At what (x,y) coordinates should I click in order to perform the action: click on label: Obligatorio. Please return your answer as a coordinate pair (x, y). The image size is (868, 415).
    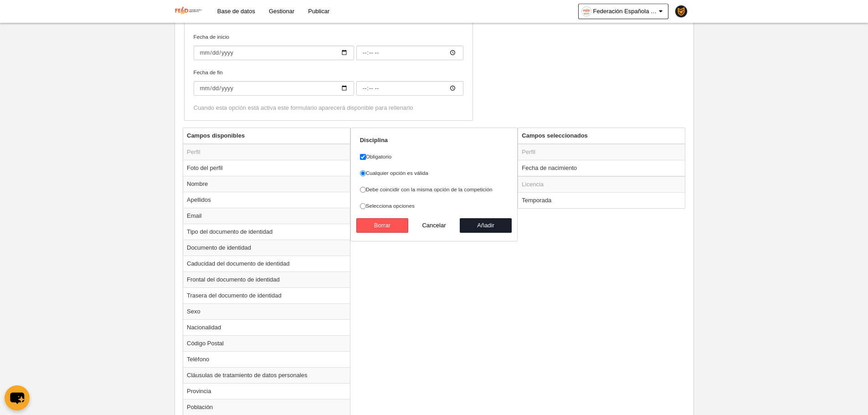
    Looking at the image, I should click on (434, 157).